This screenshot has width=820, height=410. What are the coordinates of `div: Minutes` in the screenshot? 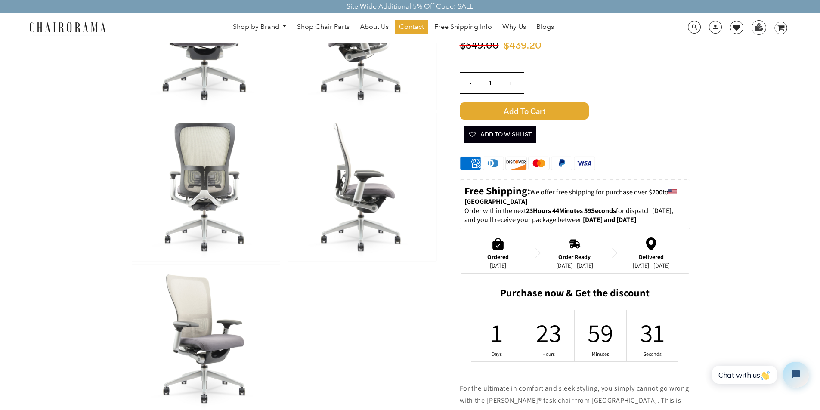 It's located at (600, 354).